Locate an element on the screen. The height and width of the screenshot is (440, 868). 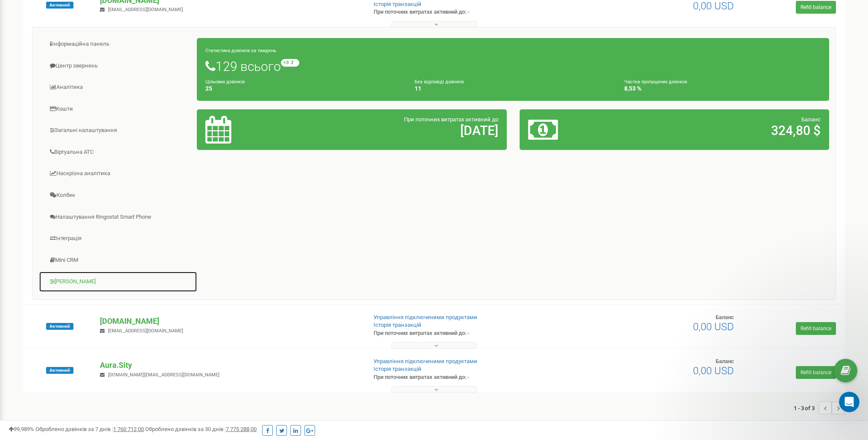
span: 99,989% is located at coordinates (21, 429).